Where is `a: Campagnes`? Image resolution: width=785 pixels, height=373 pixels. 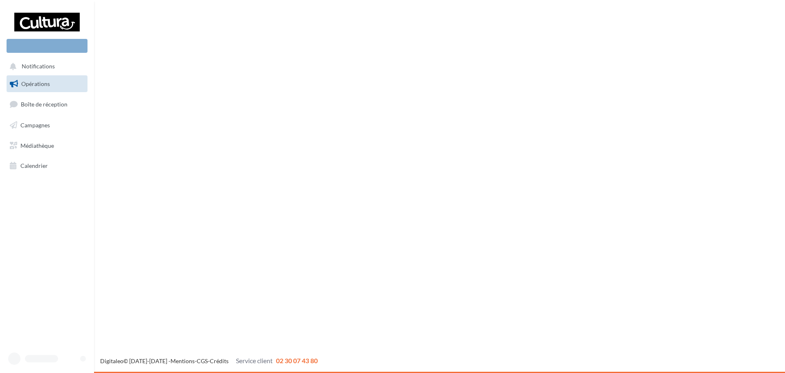 a: Campagnes is located at coordinates (47, 125).